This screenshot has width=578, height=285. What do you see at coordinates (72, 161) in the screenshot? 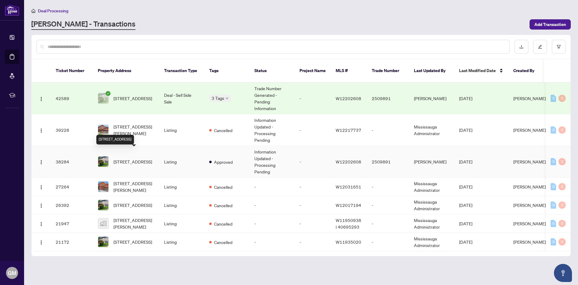
I see `td: 38284` at bounding box center [72, 161].